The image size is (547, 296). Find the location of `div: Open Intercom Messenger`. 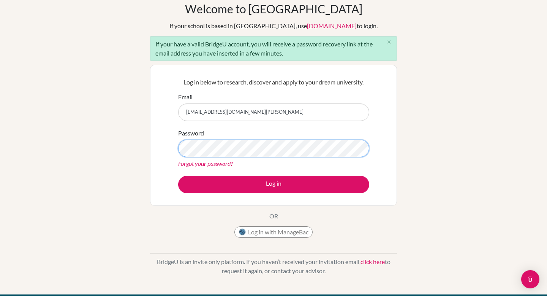

div: Open Intercom Messenger is located at coordinates (530, 279).